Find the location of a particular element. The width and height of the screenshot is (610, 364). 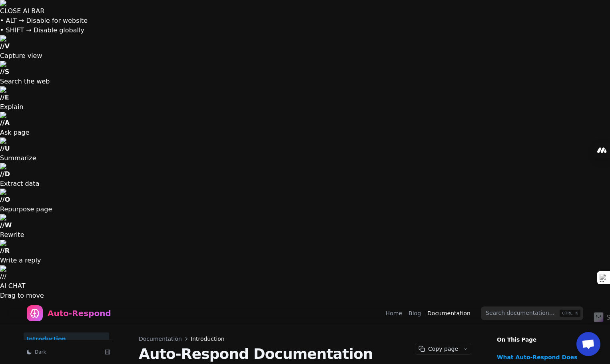

a: What Auto-Respond Does is located at coordinates (540, 357).